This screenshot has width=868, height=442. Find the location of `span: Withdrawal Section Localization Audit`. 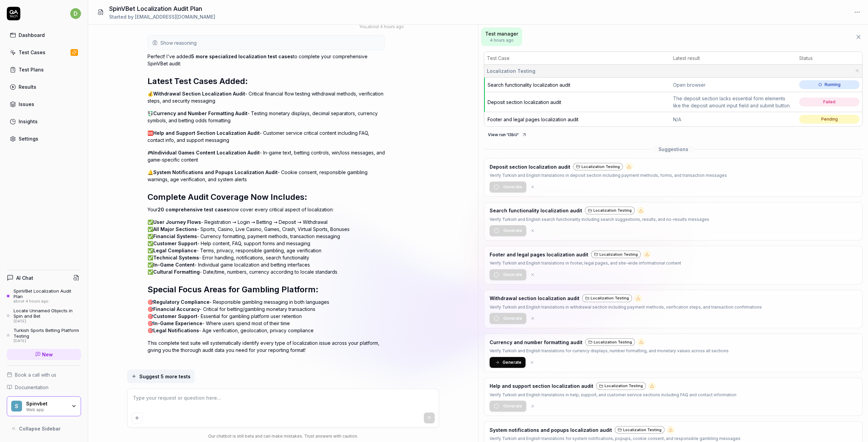

span: Withdrawal Section Localization Audit is located at coordinates (199, 93).